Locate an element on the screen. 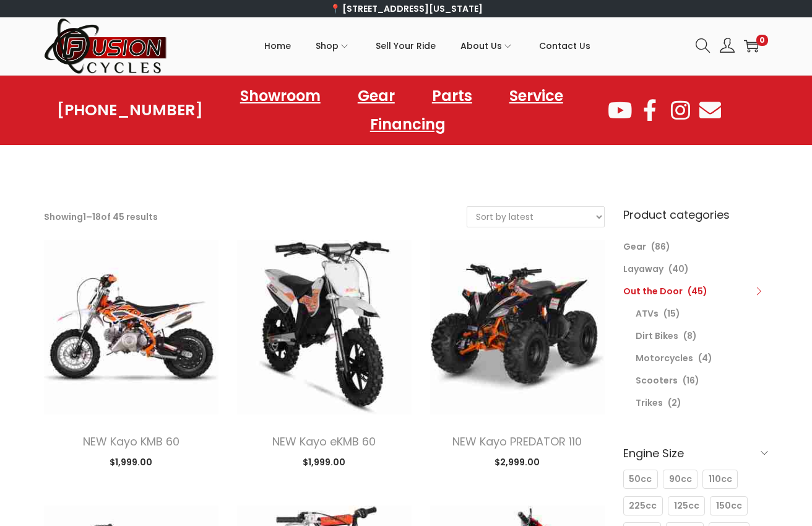 The height and width of the screenshot is (526, 812). span: 18 is located at coordinates (96, 217).